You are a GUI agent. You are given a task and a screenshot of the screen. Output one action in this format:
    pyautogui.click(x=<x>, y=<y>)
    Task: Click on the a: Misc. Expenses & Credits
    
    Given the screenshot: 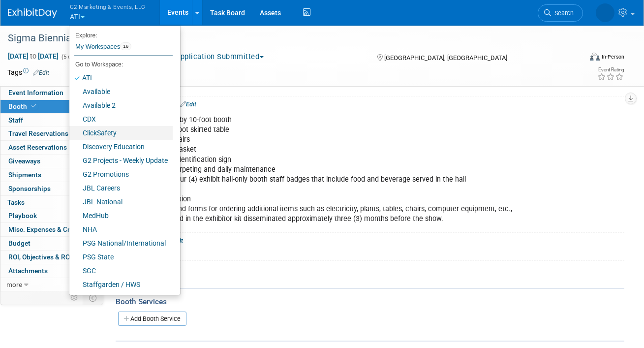 What is the action you would take?
    pyautogui.click(x=52, y=229)
    